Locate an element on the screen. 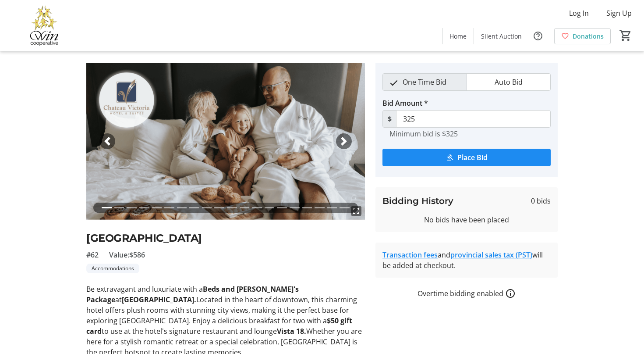 The width and height of the screenshot is (644, 354). button: Log In is located at coordinates (579, 13).